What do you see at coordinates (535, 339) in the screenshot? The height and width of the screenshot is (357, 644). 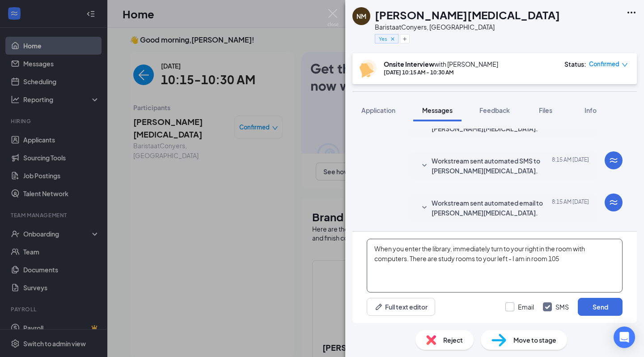 I see `span: Move to stage` at bounding box center [535, 339].